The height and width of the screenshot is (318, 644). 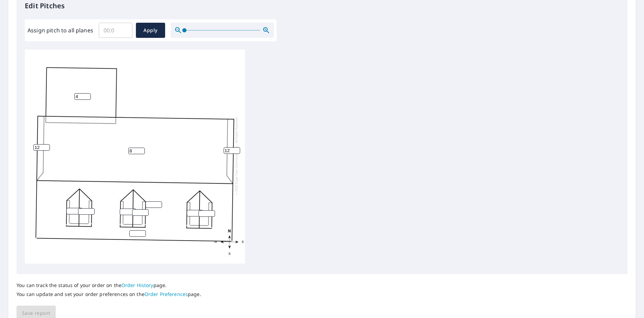 What do you see at coordinates (115, 30) in the screenshot?
I see `input: 00.0` at bounding box center [115, 30].